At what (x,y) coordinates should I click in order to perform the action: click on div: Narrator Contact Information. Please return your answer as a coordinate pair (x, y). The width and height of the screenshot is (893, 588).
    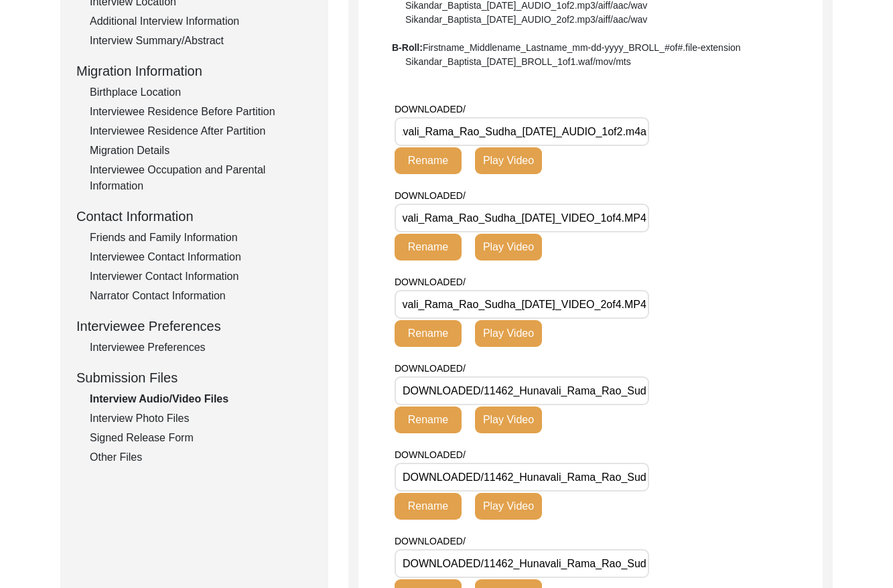
    Looking at the image, I should click on (201, 297).